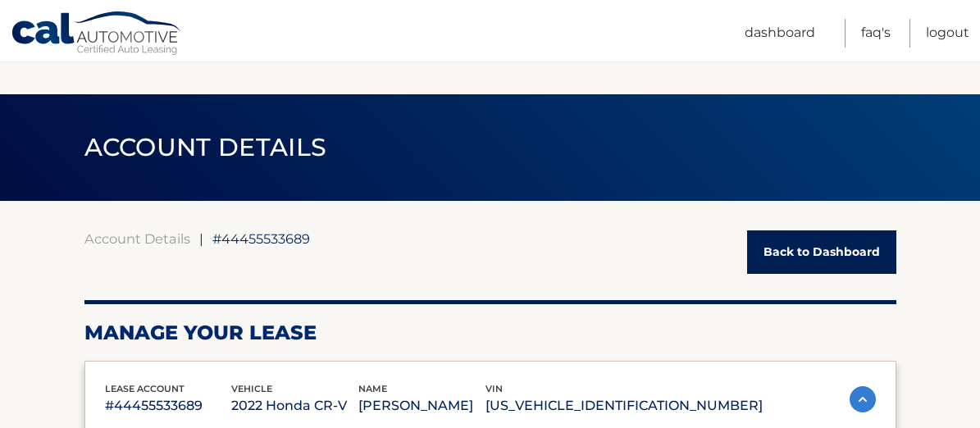 The height and width of the screenshot is (428, 980). Describe the element at coordinates (251, 388) in the screenshot. I see `span: vehicle` at that location.